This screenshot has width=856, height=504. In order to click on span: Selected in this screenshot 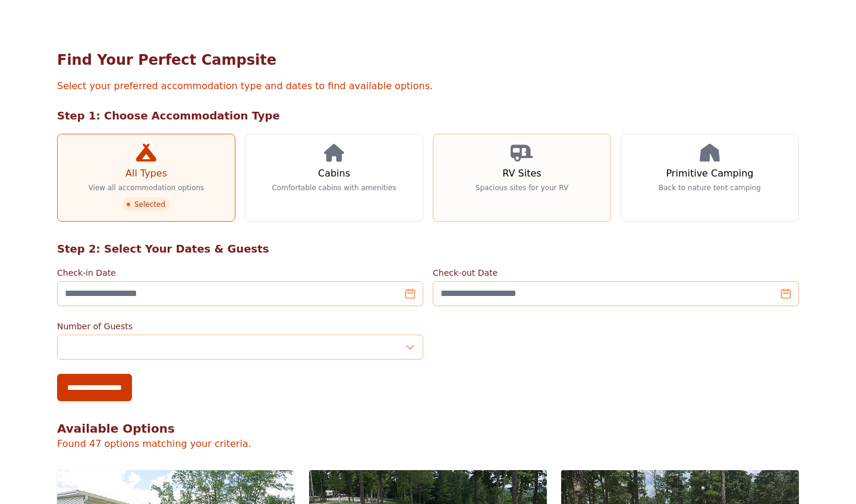, I will do `click(147, 204)`.